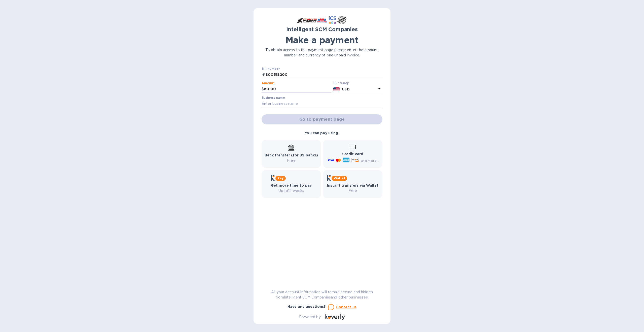 The height and width of the screenshot is (332, 644). What do you see at coordinates (322, 40) in the screenshot?
I see `h1: Make a payment` at bounding box center [322, 40].